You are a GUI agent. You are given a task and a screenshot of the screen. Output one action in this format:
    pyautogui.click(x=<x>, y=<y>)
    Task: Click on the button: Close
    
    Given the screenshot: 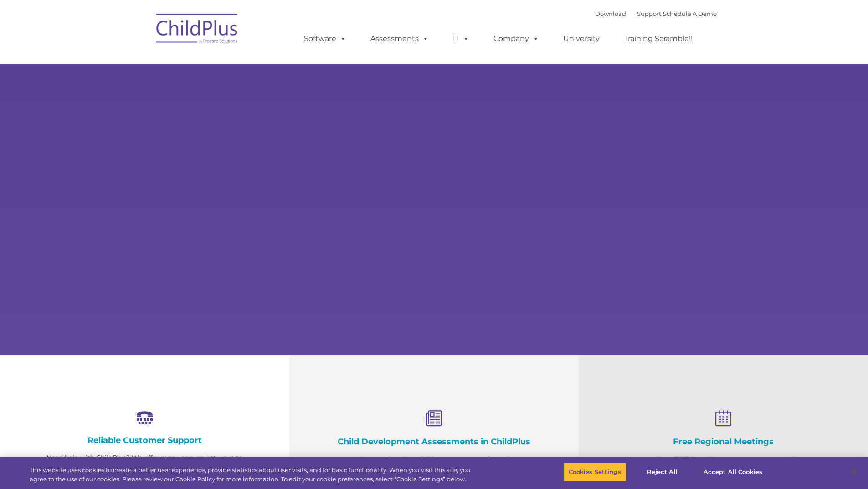 What is the action you would take?
    pyautogui.click(x=853, y=472)
    